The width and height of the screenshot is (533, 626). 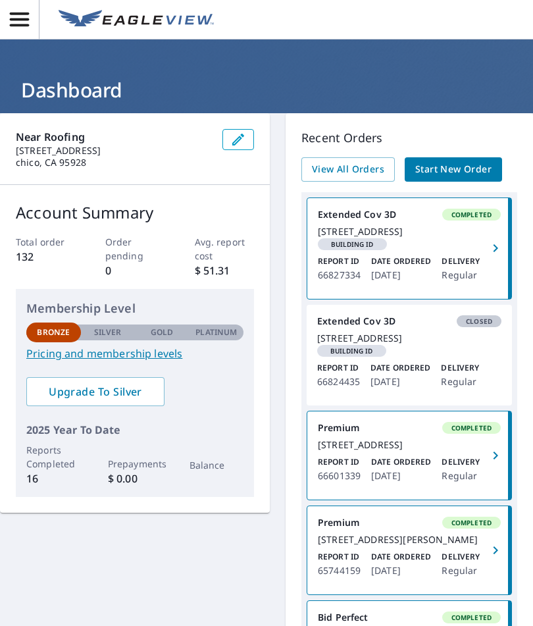 I want to click on p: Gold, so click(x=162, y=333).